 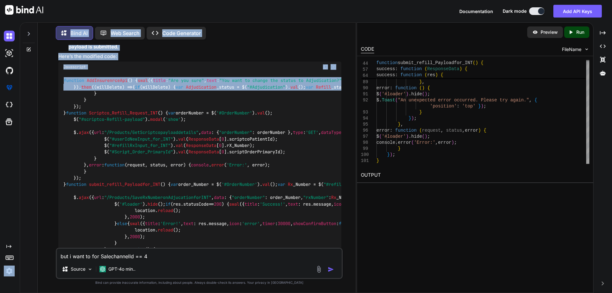 What do you see at coordinates (365, 82) in the screenshot?
I see `div: 89` at bounding box center [365, 82].